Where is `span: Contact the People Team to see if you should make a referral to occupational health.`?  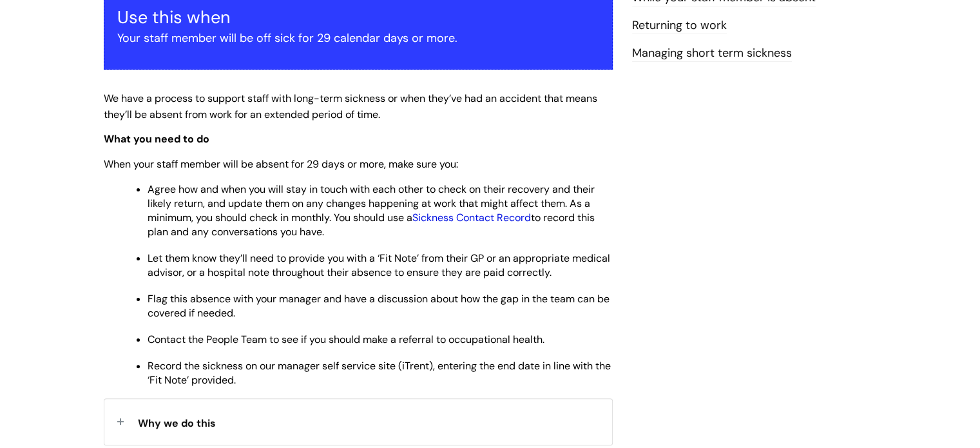 span: Contact the People Team to see if you should make a referral to occupational health. is located at coordinates (346, 339).